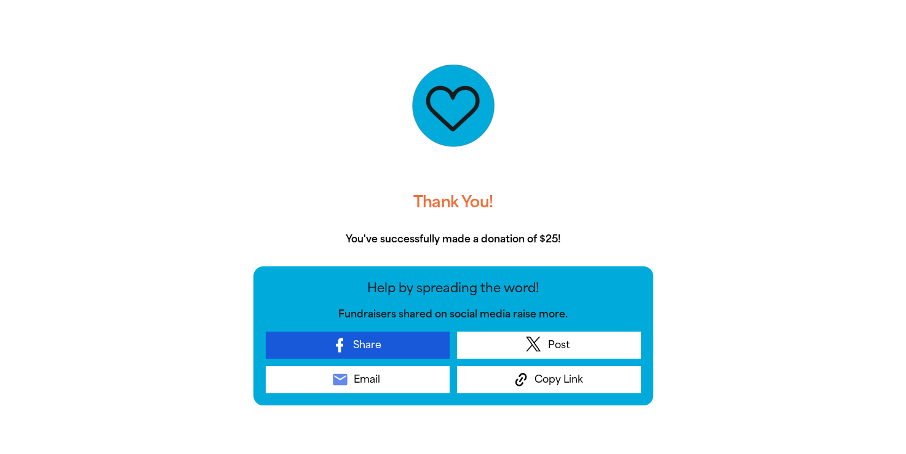  Describe the element at coordinates (549, 345) in the screenshot. I see `a: Post` at that location.